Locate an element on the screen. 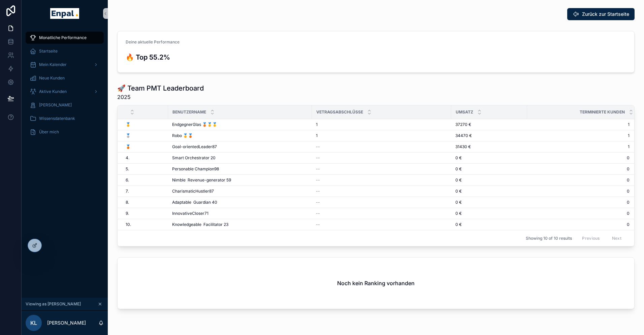 This screenshot has height=335, width=644. span: 10. is located at coordinates (128, 224).